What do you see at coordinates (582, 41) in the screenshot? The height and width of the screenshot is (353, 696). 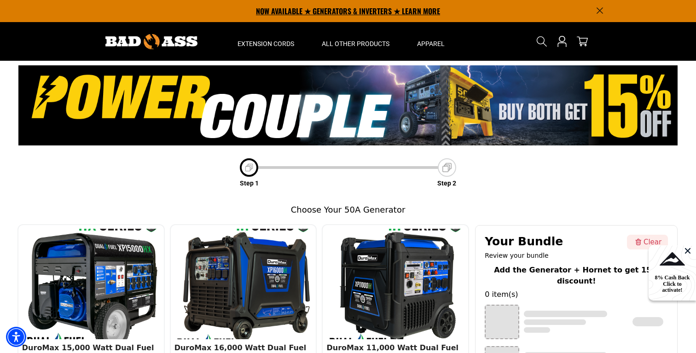 I see `a: cart` at bounding box center [582, 41].